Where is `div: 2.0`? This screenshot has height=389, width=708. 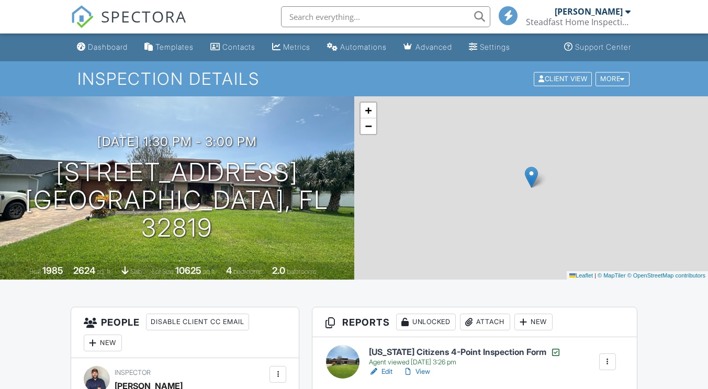
div: 2.0 is located at coordinates (278, 270).